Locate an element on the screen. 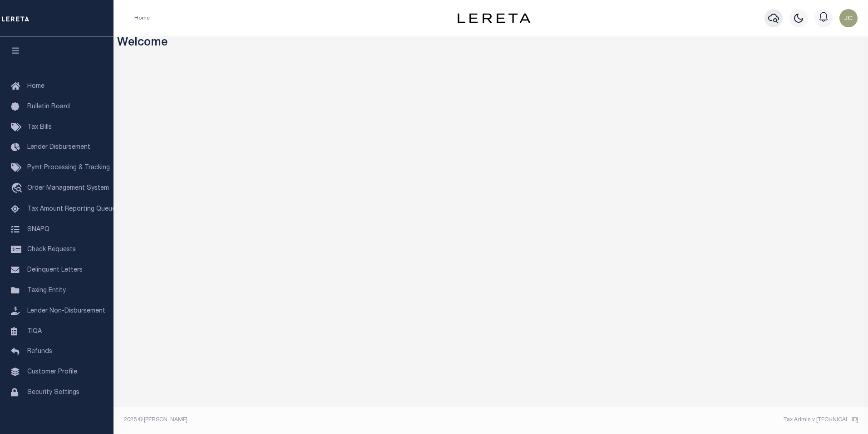 This screenshot has height=434, width=868. li: Home is located at coordinates (142, 18).